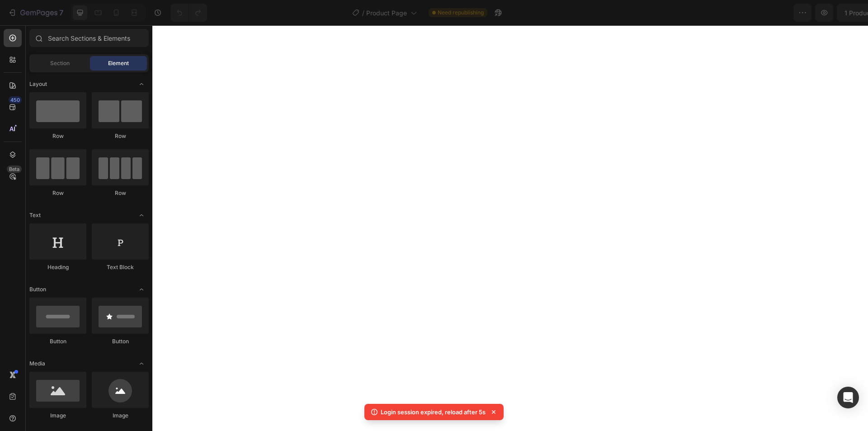 The width and height of the screenshot is (868, 431). I want to click on span: Save, so click(789, 13).